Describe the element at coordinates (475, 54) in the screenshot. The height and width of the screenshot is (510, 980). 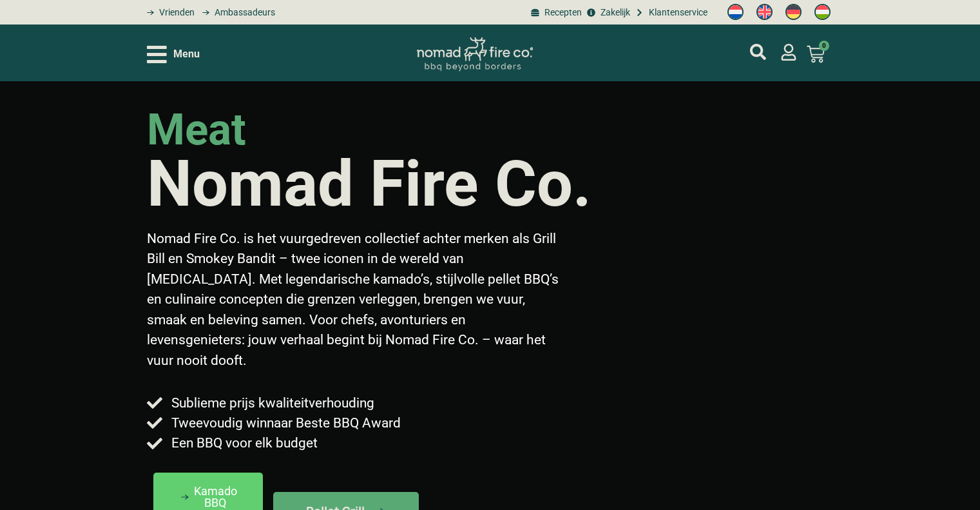
I see `img: Nomad Logo` at that location.